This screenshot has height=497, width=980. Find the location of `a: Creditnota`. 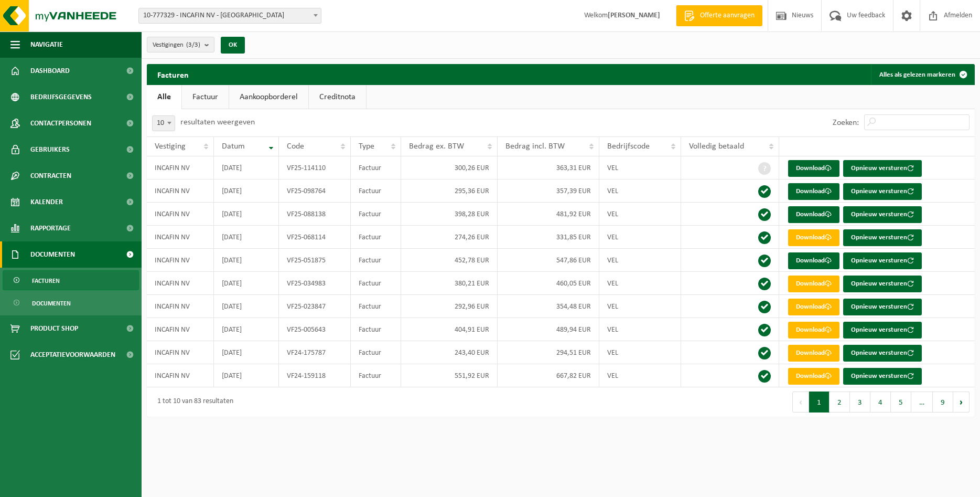

a: Creditnota is located at coordinates (338, 97).